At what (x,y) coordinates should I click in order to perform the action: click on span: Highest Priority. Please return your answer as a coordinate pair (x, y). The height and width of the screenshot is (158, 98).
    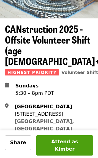
    Looking at the image, I should click on (32, 72).